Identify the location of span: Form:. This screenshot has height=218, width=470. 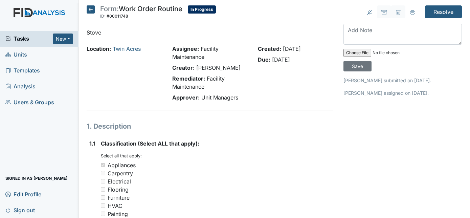
(109, 9).